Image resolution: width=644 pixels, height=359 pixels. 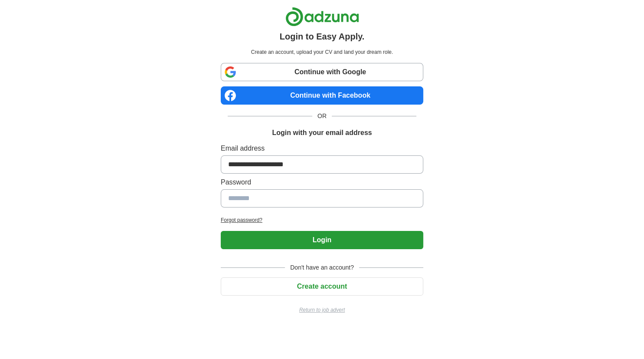 What do you see at coordinates (322, 182) in the screenshot?
I see `label: Password` at bounding box center [322, 182].